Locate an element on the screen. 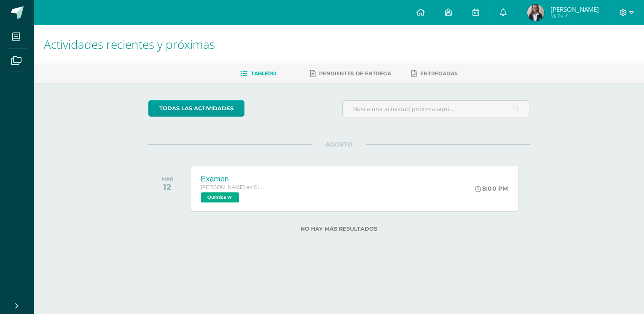 The height and width of the screenshot is (314, 644). div: 8:00 PM is located at coordinates (491, 188).